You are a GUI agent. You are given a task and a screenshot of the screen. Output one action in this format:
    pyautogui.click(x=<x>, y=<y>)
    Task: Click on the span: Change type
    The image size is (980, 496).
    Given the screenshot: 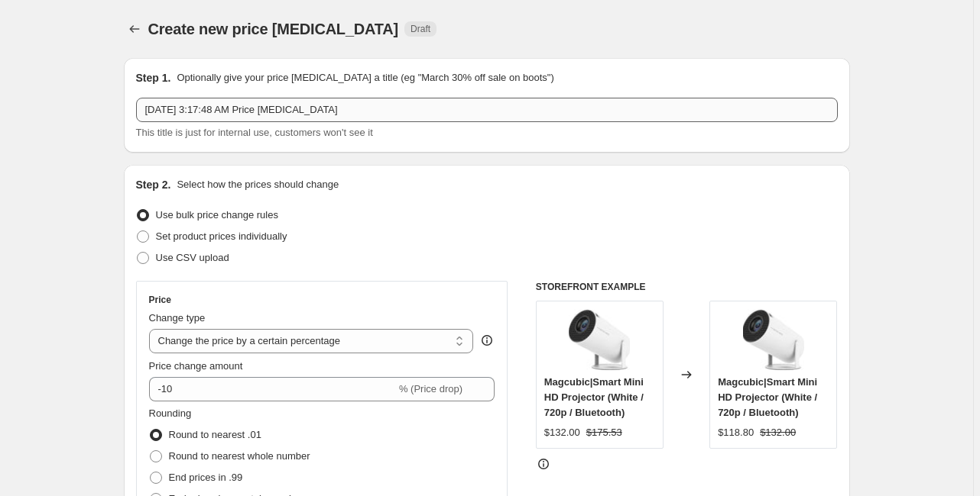 What is the action you would take?
    pyautogui.click(x=178, y=318)
    